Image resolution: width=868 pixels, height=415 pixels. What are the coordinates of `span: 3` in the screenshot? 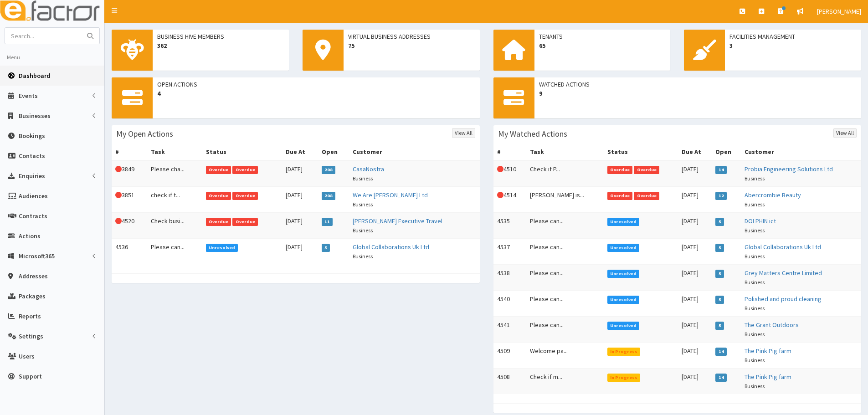 It's located at (793, 45).